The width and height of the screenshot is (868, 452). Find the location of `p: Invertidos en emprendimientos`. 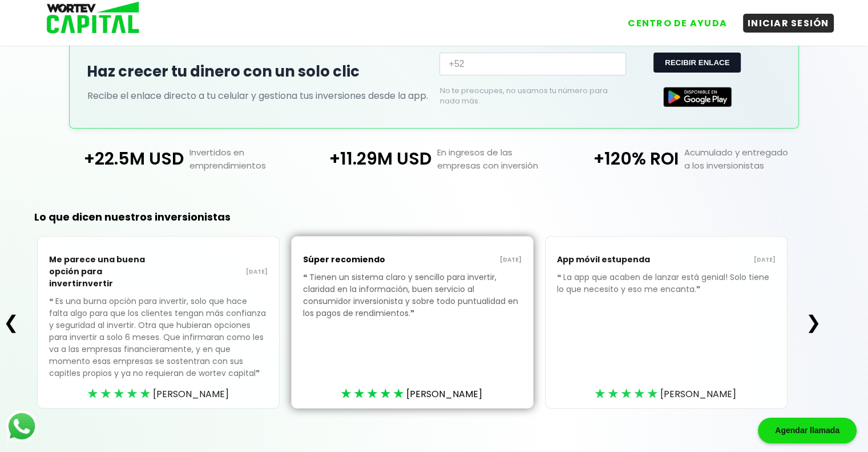

p: Invertidos en emprendimientos is located at coordinates (247, 159).